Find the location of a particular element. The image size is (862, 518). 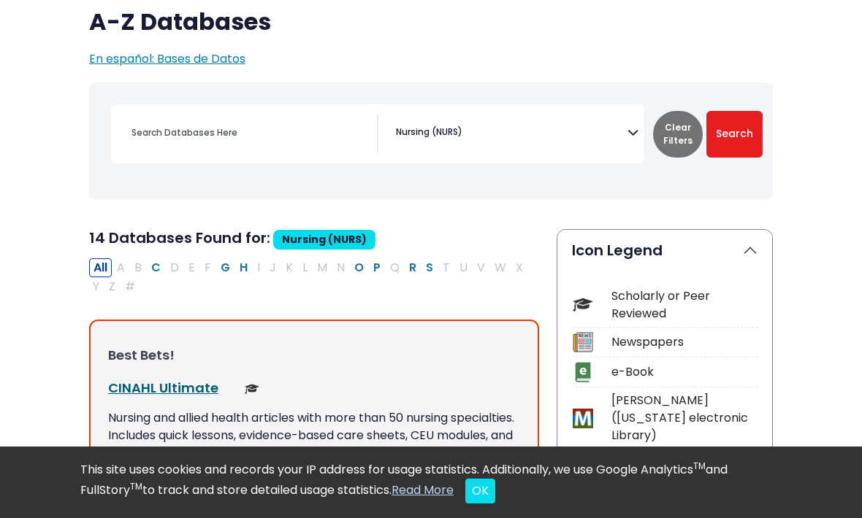

p: Nursing and allied health articles with more than 50 nursing specialties. Includes quick lessons,... is located at coordinates (314, 436).